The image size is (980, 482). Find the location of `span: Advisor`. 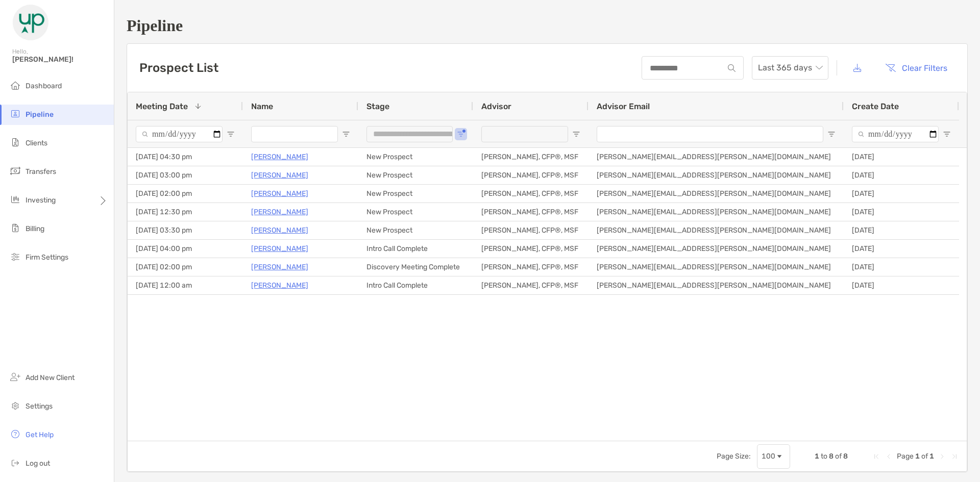

span: Advisor is located at coordinates (496, 106).